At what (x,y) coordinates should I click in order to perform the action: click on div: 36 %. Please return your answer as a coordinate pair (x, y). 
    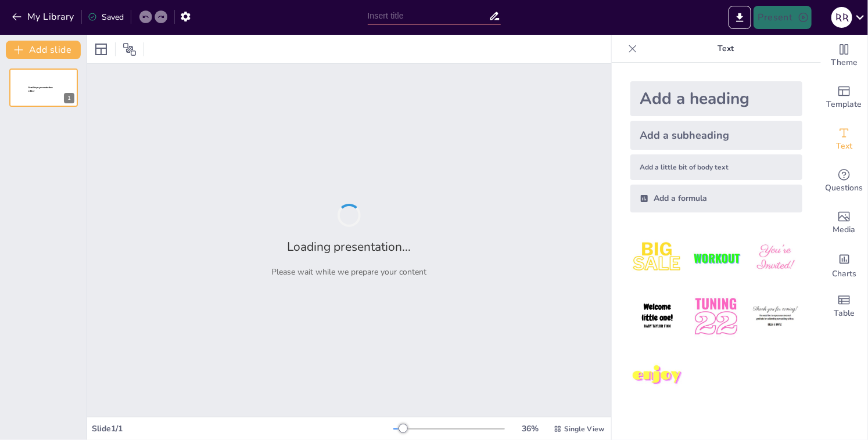
    Looking at the image, I should click on (530, 428).